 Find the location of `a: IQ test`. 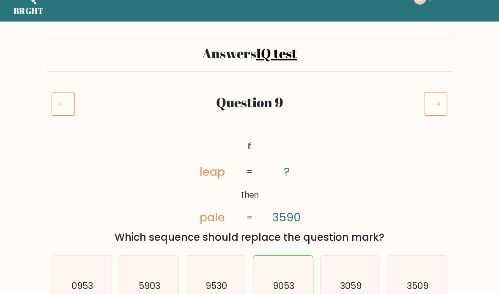

a: IQ test is located at coordinates (276, 53).